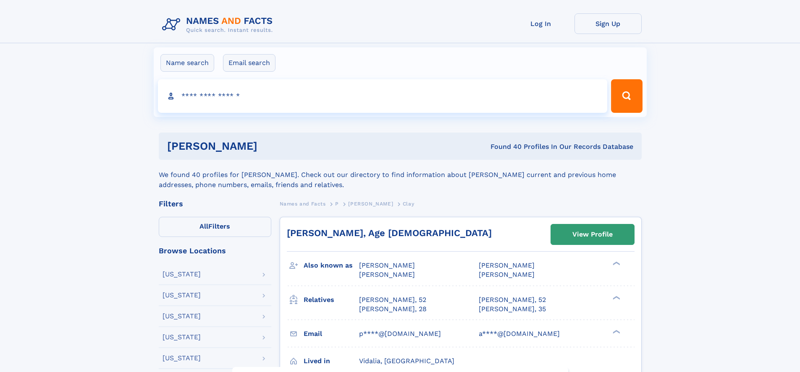 This screenshot has width=800, height=372. What do you see at coordinates (215, 251) in the screenshot?
I see `div: Browse Locations` at bounding box center [215, 251].